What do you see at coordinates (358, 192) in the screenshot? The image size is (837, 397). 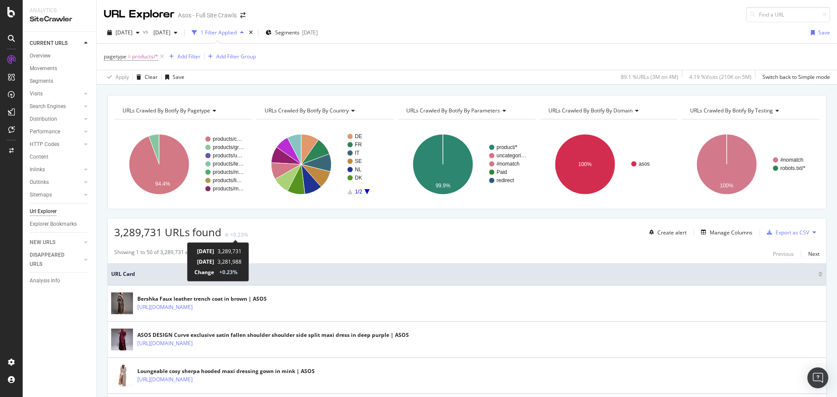 I see `text: 1/2` at bounding box center [358, 192].